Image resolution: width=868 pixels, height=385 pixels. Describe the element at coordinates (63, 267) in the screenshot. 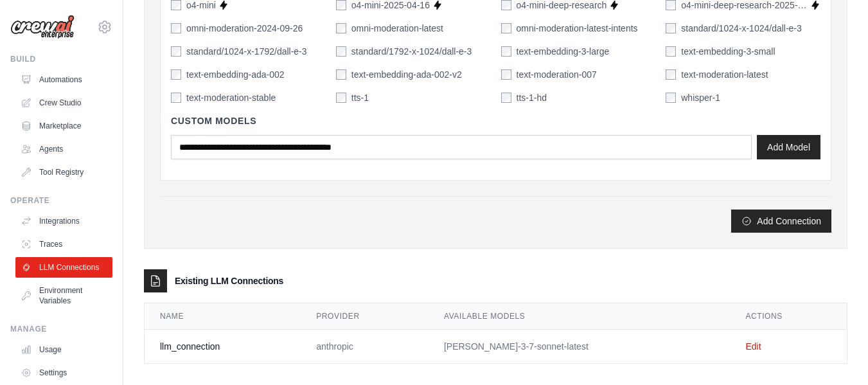

I see `a: LLM Connections` at that location.